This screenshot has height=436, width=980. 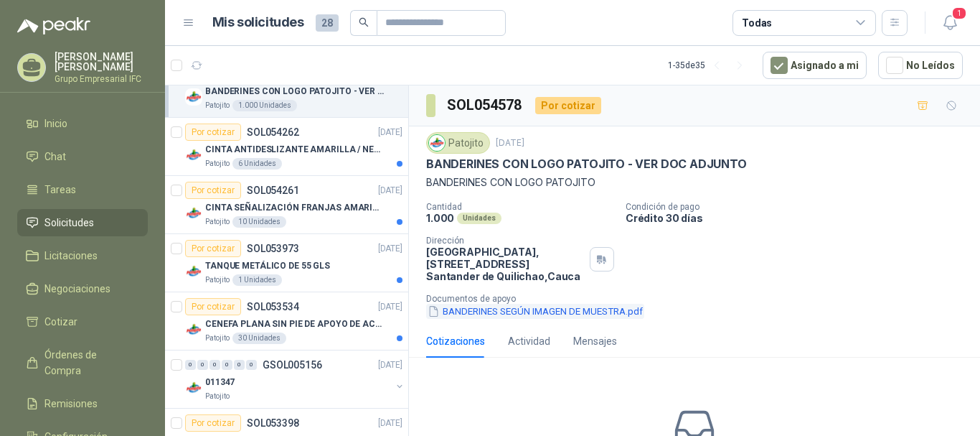 What do you see at coordinates (814, 65) in the screenshot?
I see `button: Asignado a mi` at bounding box center [814, 65].